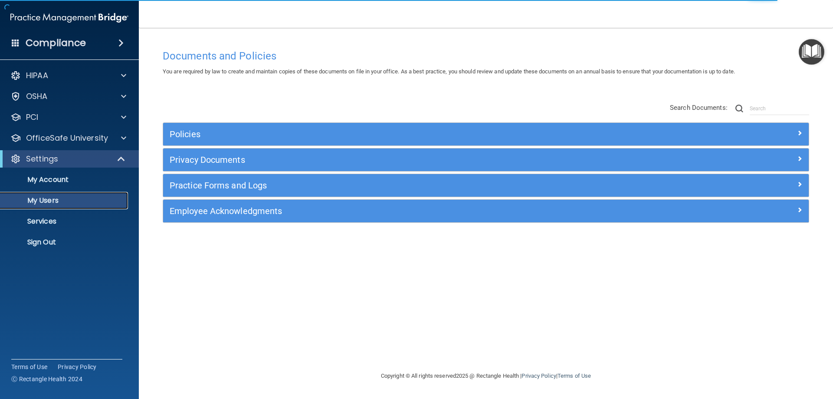 The height and width of the screenshot is (399, 833). I want to click on h4: Compliance, so click(56, 43).